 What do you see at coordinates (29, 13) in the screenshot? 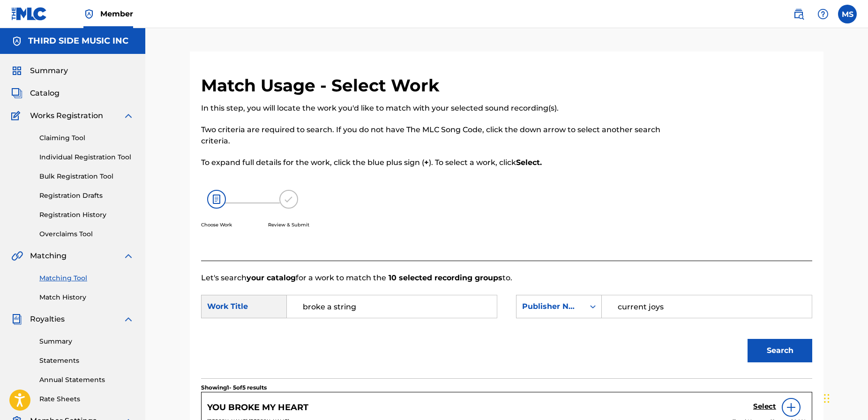
I see `img: MLC Logo` at bounding box center [29, 13].